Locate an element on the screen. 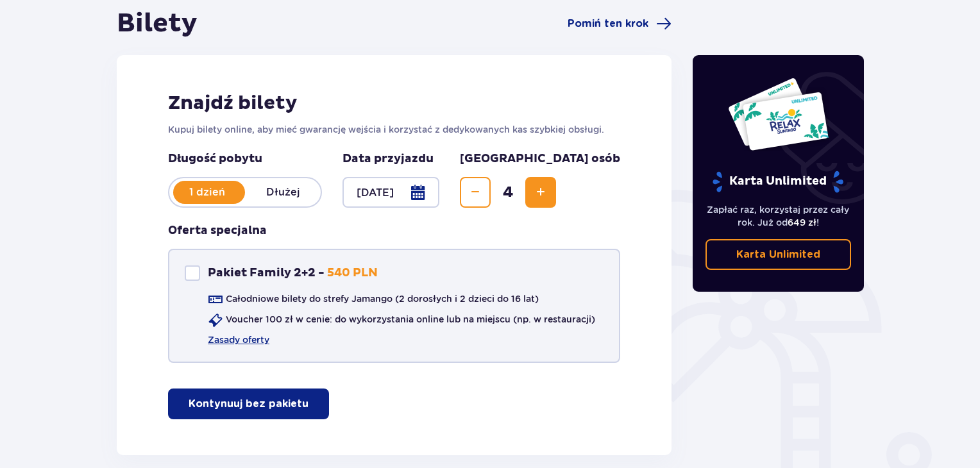  button: Zwiększ is located at coordinates (541, 192).